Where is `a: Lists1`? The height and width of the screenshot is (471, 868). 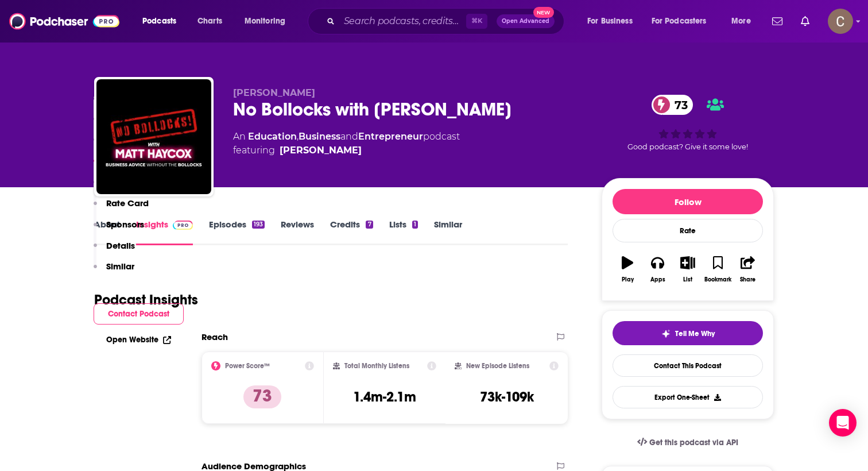 a: Lists1 is located at coordinates (404, 231).